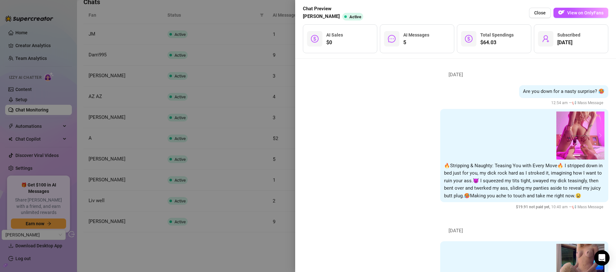  What do you see at coordinates (334, 9) in the screenshot?
I see `span: Chat Preview` at bounding box center [334, 9].